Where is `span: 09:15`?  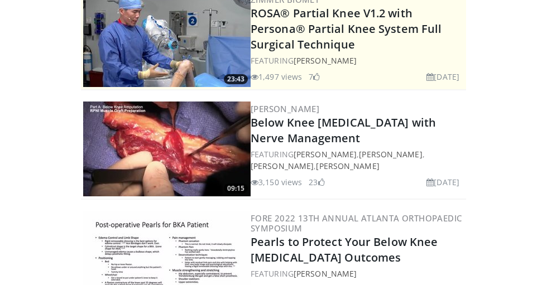
span: 09:15 is located at coordinates (235, 189).